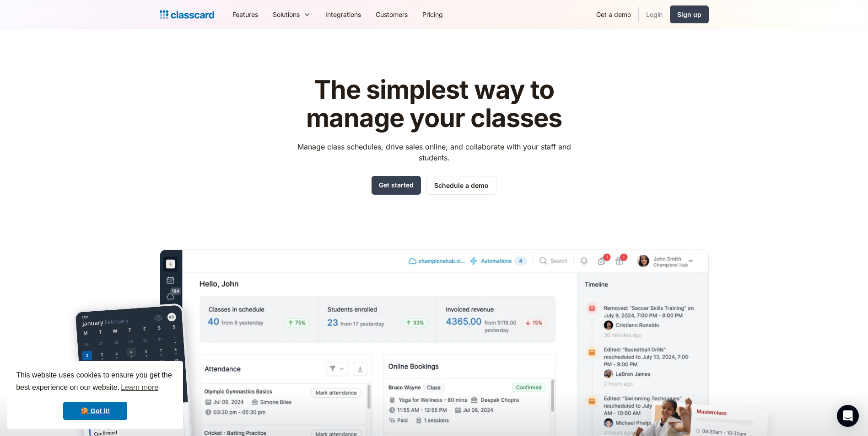  What do you see at coordinates (392, 14) in the screenshot?
I see `a: Customers` at bounding box center [392, 14].